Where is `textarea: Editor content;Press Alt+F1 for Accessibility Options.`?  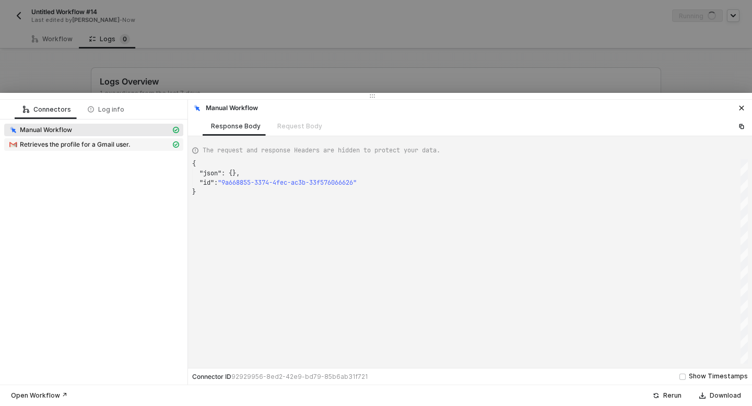 textarea: Editor content;Press Alt+F1 for Accessibility Options. is located at coordinates (192, 164).